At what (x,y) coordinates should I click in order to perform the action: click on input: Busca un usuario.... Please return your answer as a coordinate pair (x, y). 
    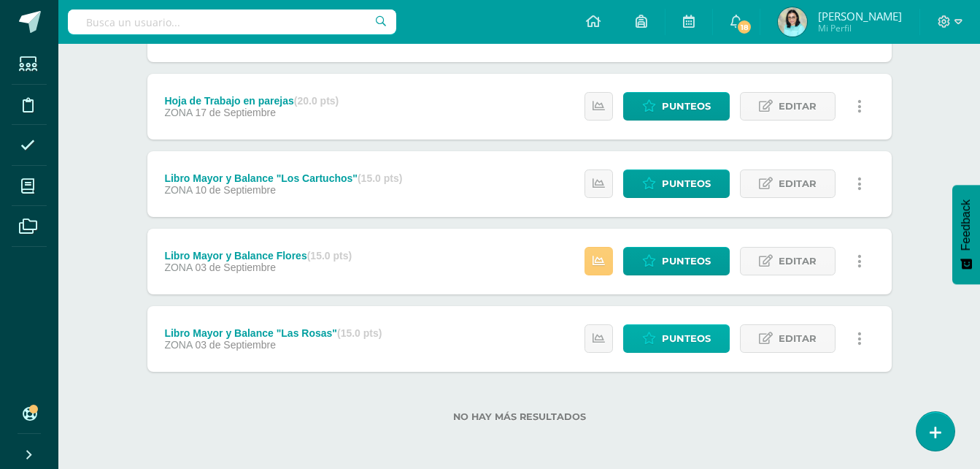
    Looking at the image, I should click on (232, 22).